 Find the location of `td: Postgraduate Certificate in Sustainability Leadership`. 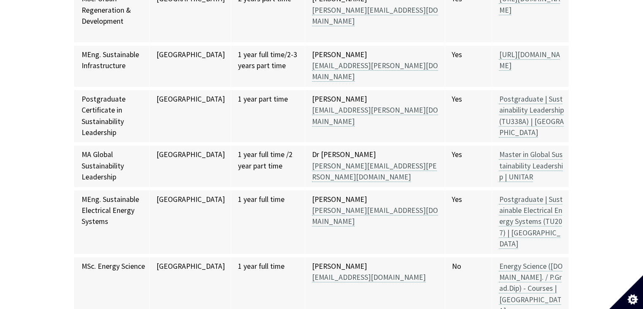

td: Postgraduate Certificate in Sustainability Leadership is located at coordinates (112, 116).